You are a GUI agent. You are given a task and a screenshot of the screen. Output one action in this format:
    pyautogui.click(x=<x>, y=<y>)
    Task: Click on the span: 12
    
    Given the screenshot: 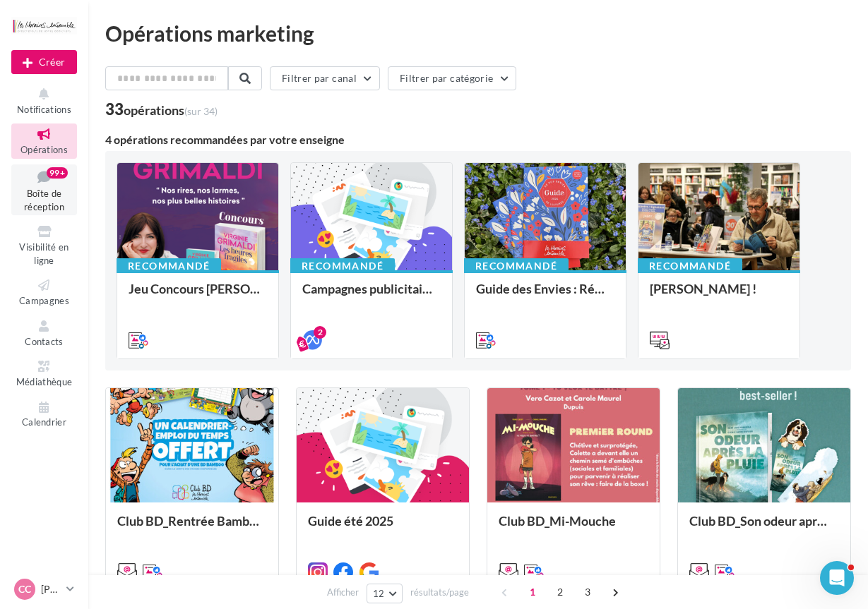 What is the action you would take?
    pyautogui.click(x=379, y=594)
    